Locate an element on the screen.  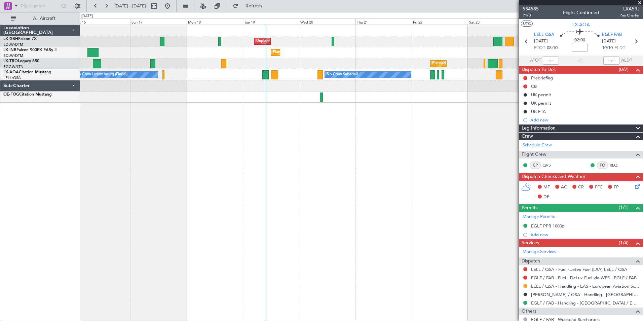
span: CR is located at coordinates (581, 187).